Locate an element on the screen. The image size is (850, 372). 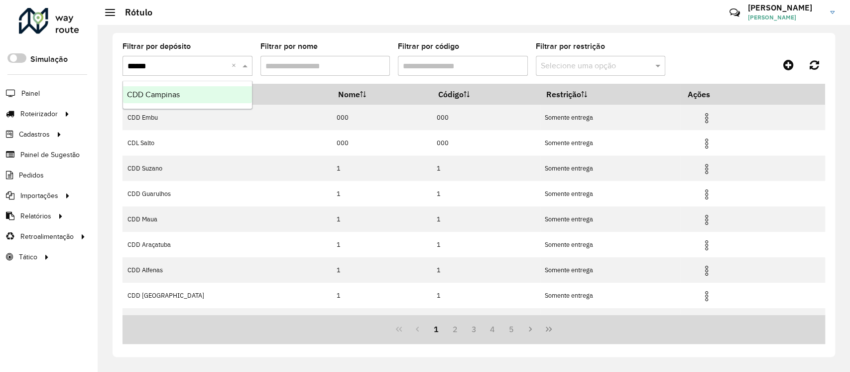
span: CDD Campinas is located at coordinates (153, 94).